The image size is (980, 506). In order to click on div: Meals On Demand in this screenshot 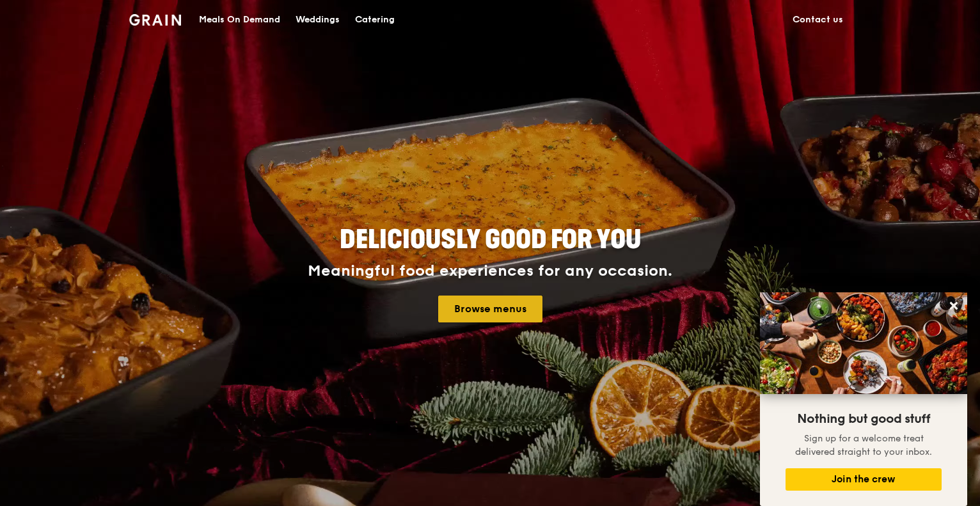, I will do `click(239, 20)`.